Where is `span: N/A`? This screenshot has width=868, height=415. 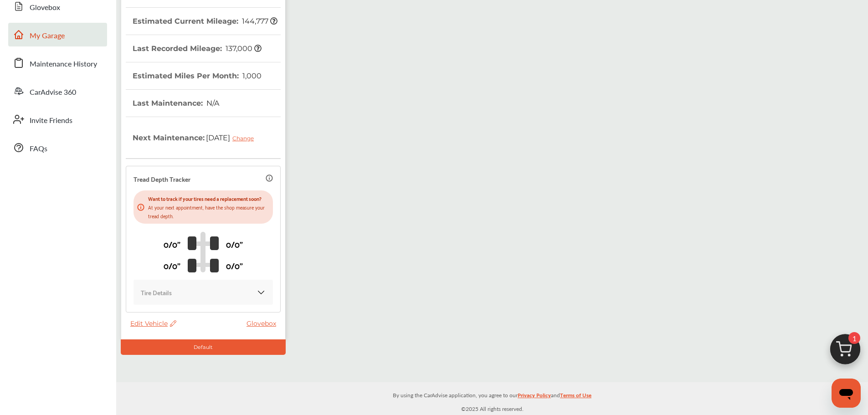
span: N/A is located at coordinates (212, 103).